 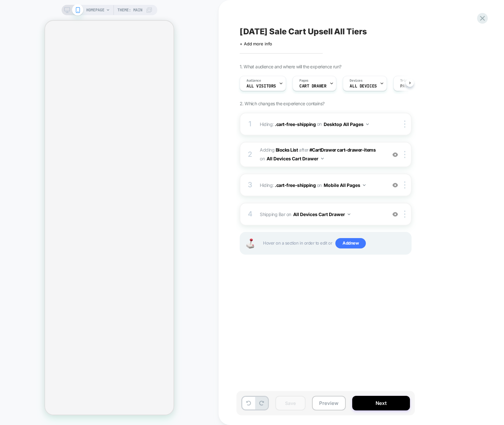 What do you see at coordinates (250, 243) in the screenshot?
I see `img: Joystick` at bounding box center [250, 243].